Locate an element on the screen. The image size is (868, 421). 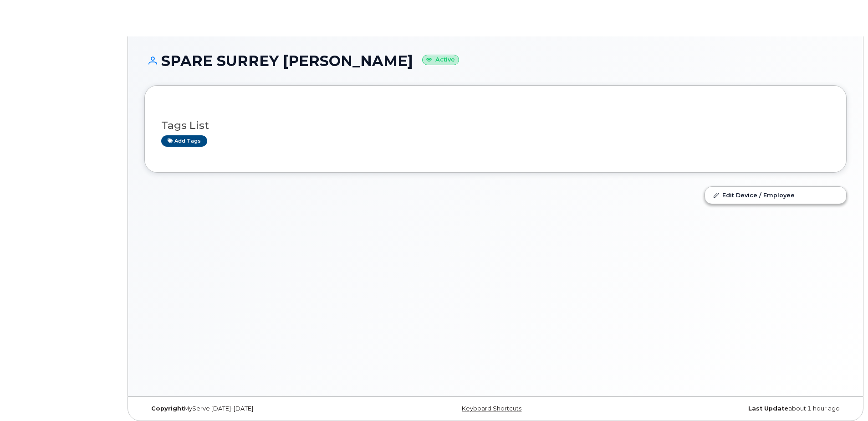
a: Add tags is located at coordinates (184, 141).